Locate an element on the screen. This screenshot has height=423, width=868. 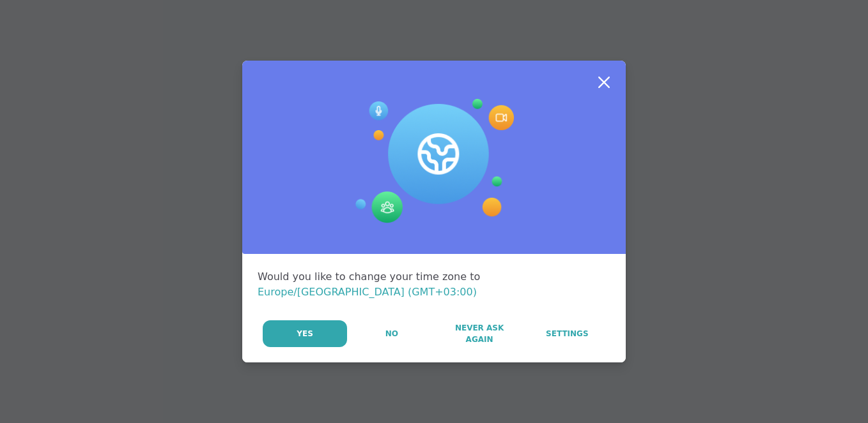
button: Never Ask Again is located at coordinates (479, 334).